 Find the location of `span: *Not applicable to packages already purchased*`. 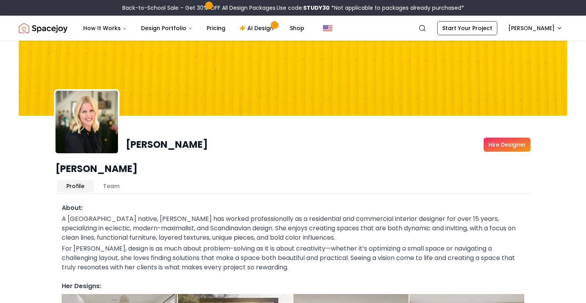

span: *Not applicable to packages already purchased* is located at coordinates (397, 8).